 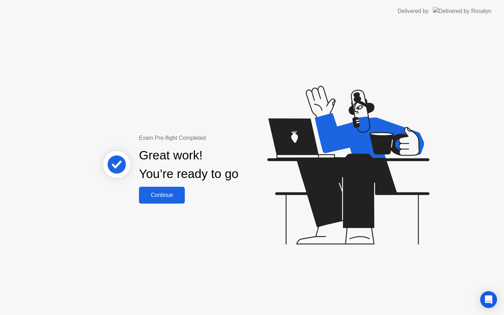 I want to click on button: Continue, so click(x=162, y=195).